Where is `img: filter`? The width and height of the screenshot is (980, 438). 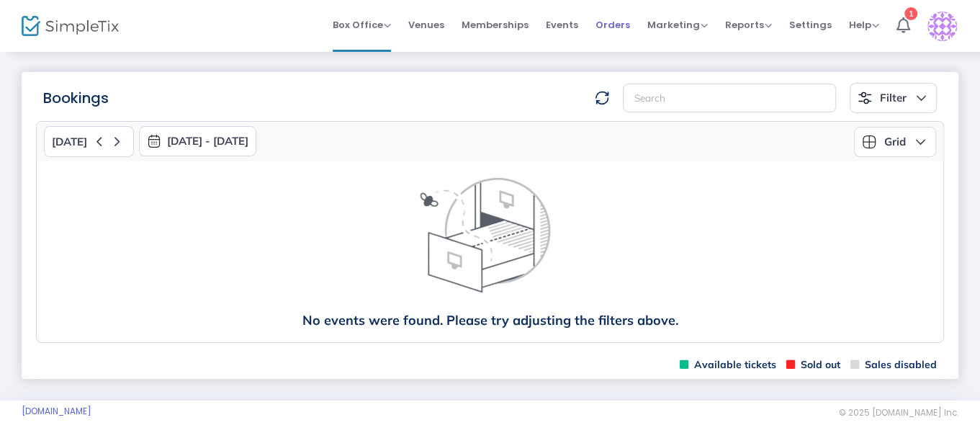
img: filter is located at coordinates (865, 98).